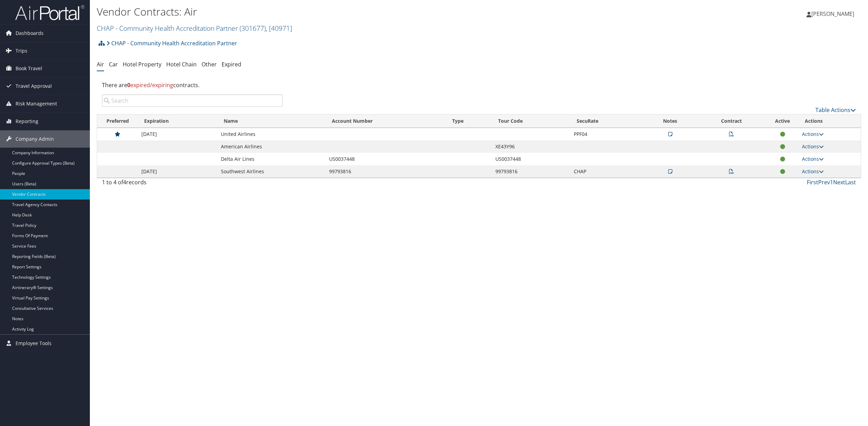 Image resolution: width=868 pixels, height=426 pixels. I want to click on span: Employee Tools, so click(34, 343).